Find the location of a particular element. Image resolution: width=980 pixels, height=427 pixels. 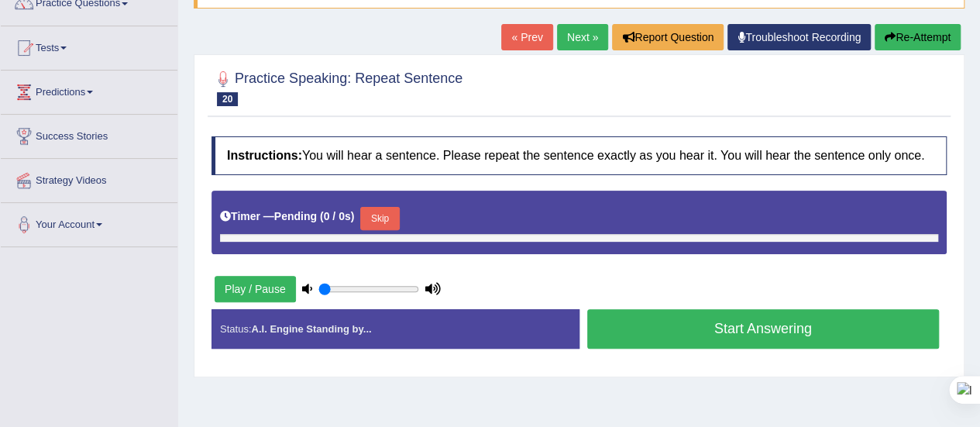

a: « Prev is located at coordinates (527, 37).